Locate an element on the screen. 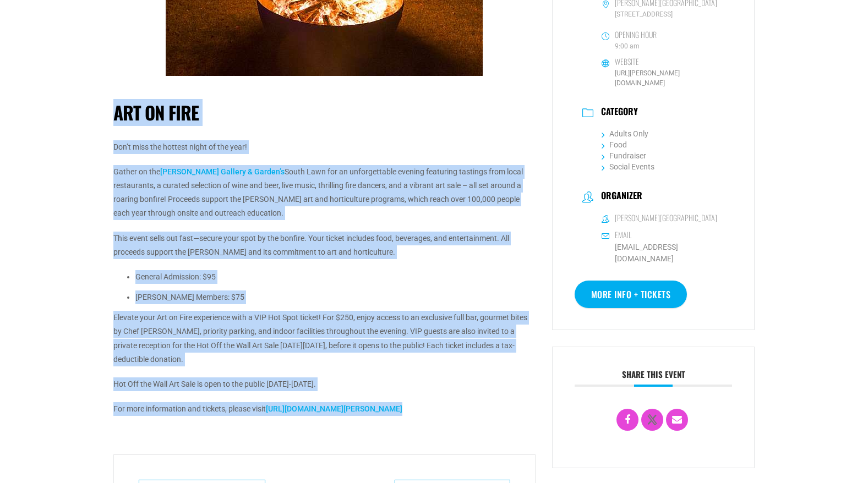 This screenshot has height=483, width=868. h3: Organizer is located at coordinates (619, 197).